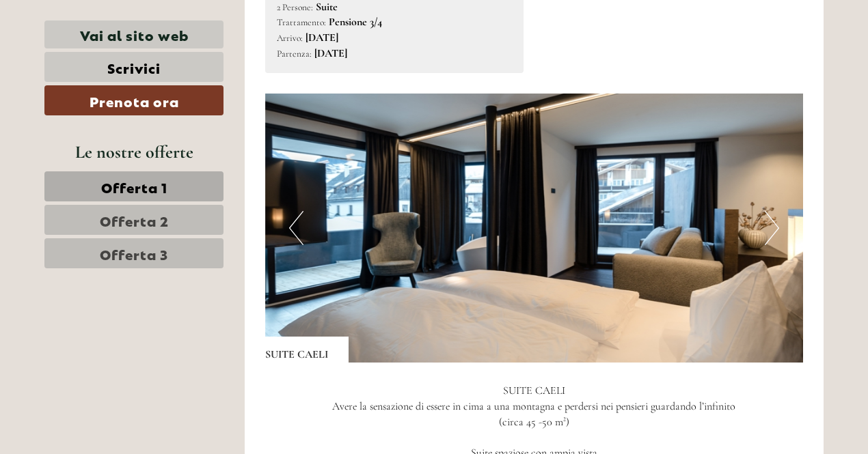 The height and width of the screenshot is (454, 868). What do you see at coordinates (269, 22) in the screenshot?
I see `div: domenica` at bounding box center [269, 22].